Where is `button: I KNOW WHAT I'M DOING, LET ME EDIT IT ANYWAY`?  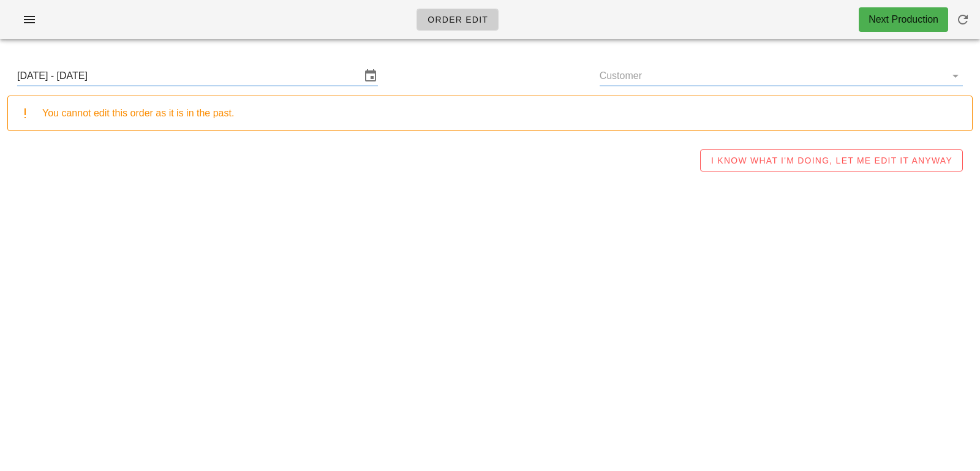 button: I KNOW WHAT I'M DOING, LET ME EDIT IT ANYWAY is located at coordinates (831, 160).